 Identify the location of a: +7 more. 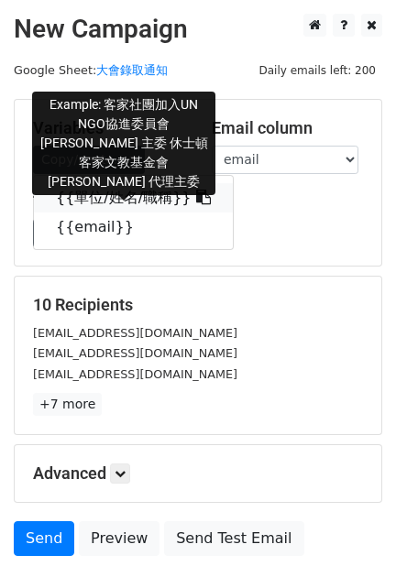
(67, 404).